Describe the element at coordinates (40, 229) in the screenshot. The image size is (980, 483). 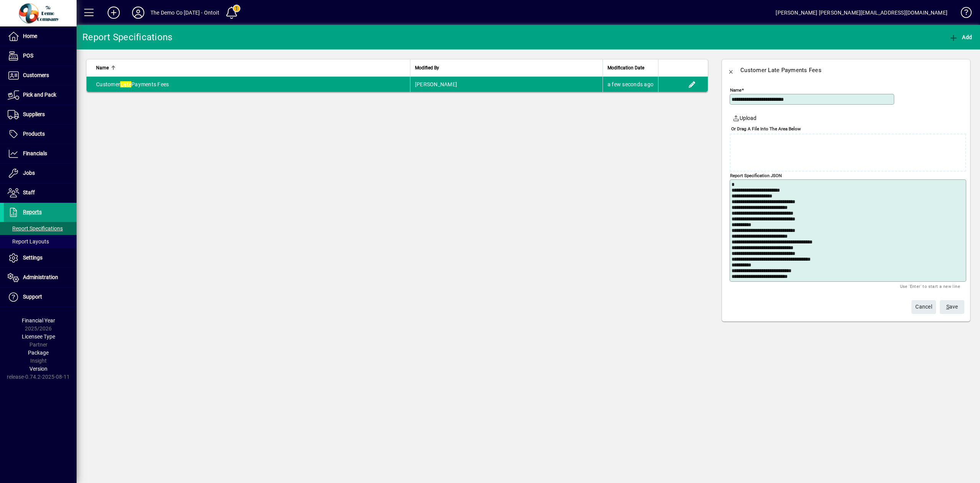
I see `a: Report Specifications` at that location.